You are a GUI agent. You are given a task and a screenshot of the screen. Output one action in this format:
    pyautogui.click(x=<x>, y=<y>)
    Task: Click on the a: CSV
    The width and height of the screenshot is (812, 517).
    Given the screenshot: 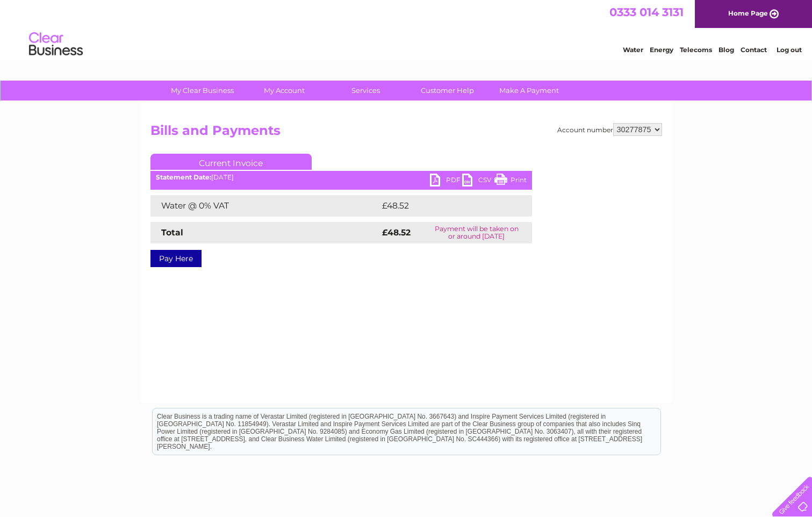 What is the action you would take?
    pyautogui.click(x=478, y=181)
    